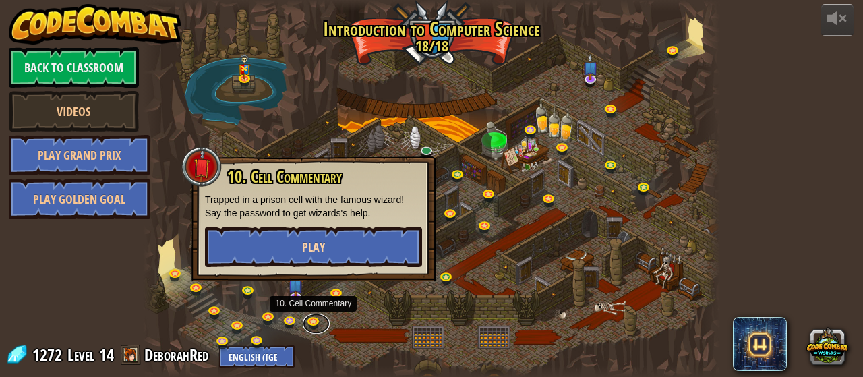 The width and height of the screenshot is (863, 377). I want to click on a: DeborahRed, so click(178, 355).